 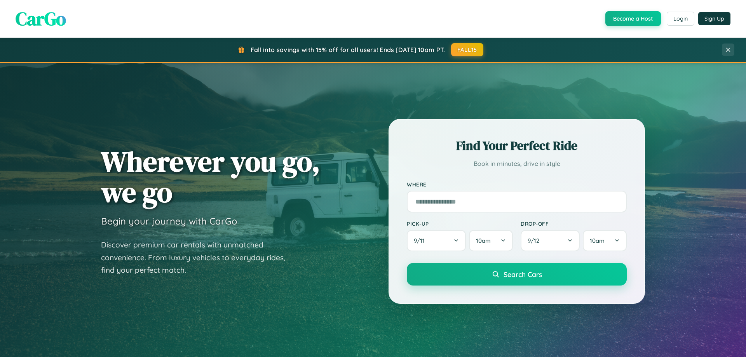 I want to click on h2: Find Your Perfect Ride, so click(x=517, y=146).